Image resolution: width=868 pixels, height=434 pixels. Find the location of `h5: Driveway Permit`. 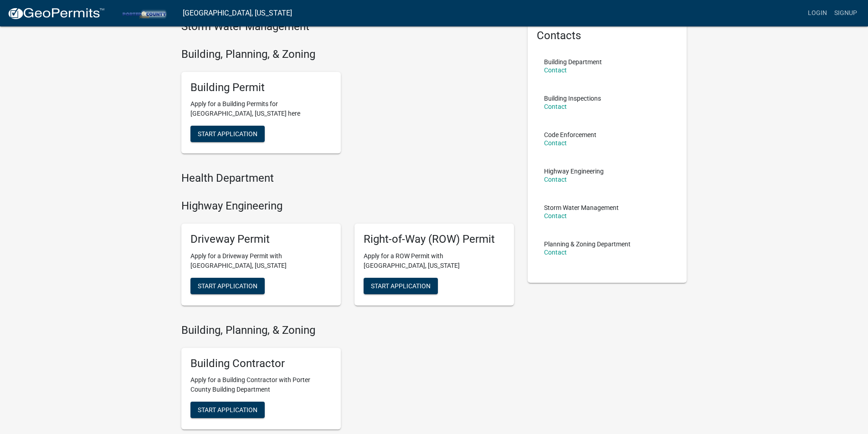

h5: Driveway Permit is located at coordinates (261, 239).